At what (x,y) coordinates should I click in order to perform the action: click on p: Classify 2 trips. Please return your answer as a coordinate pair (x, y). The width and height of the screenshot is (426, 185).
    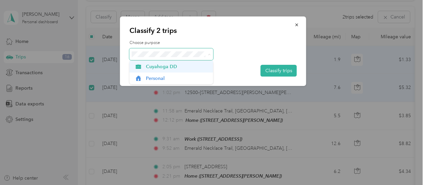
    Looking at the image, I should click on (213, 31).